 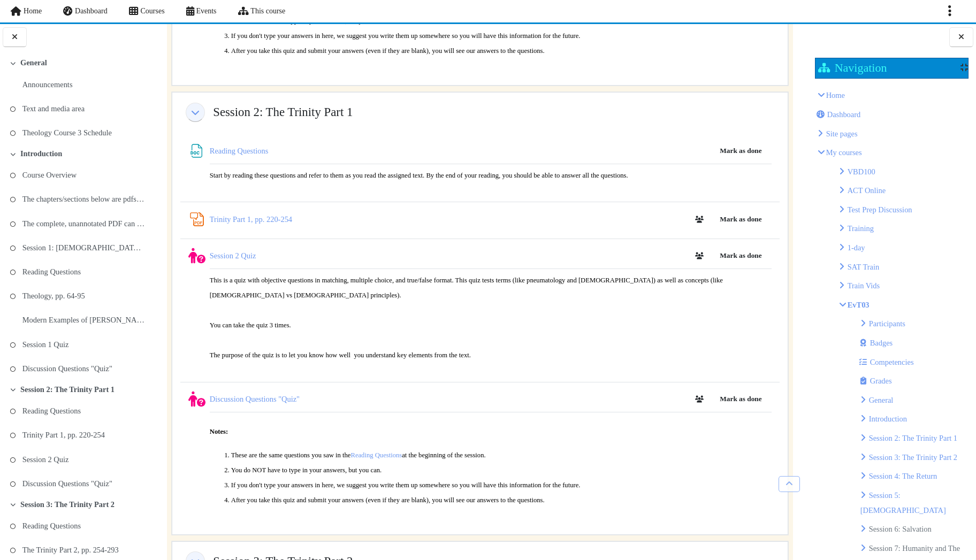 What do you see at coordinates (741, 399) in the screenshot?
I see `button: Mark Discussion Questions "Quiz" as done` at bounding box center [741, 399].